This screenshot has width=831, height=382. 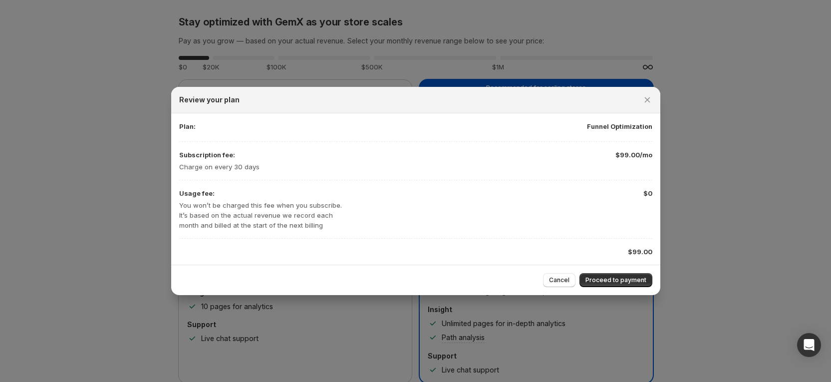 What do you see at coordinates (639, 251) in the screenshot?
I see `p: $99.00` at bounding box center [639, 251].